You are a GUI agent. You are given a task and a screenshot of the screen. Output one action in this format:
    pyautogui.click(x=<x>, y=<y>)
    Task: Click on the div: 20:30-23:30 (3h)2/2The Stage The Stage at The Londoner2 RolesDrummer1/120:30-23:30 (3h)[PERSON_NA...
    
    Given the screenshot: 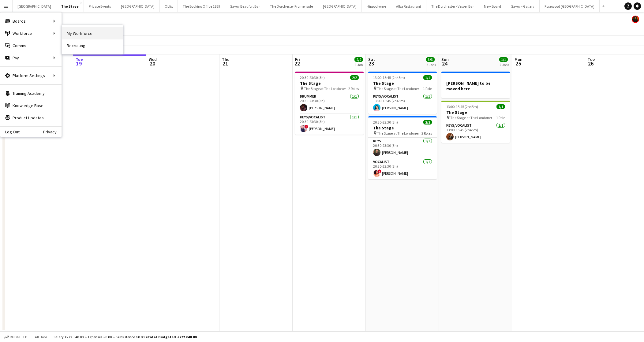 What is the action you would take?
    pyautogui.click(x=330, y=103)
    